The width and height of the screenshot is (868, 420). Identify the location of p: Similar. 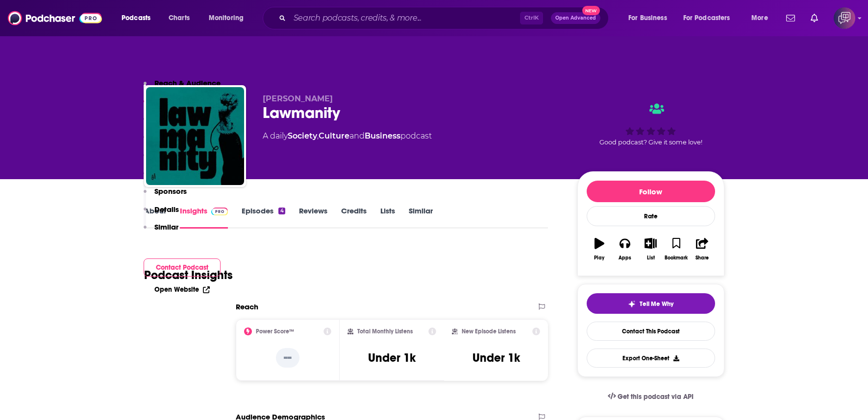
(166, 227).